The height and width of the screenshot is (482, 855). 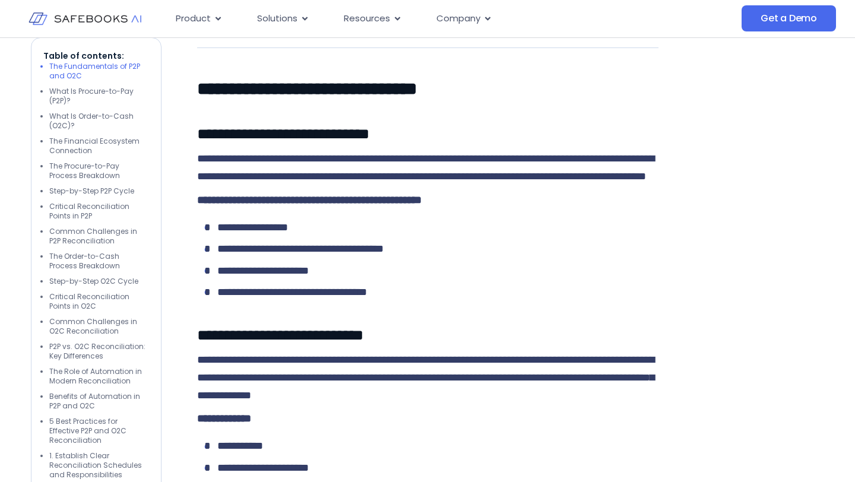 What do you see at coordinates (789, 18) in the screenshot?
I see `span: Get a Demo` at bounding box center [789, 18].